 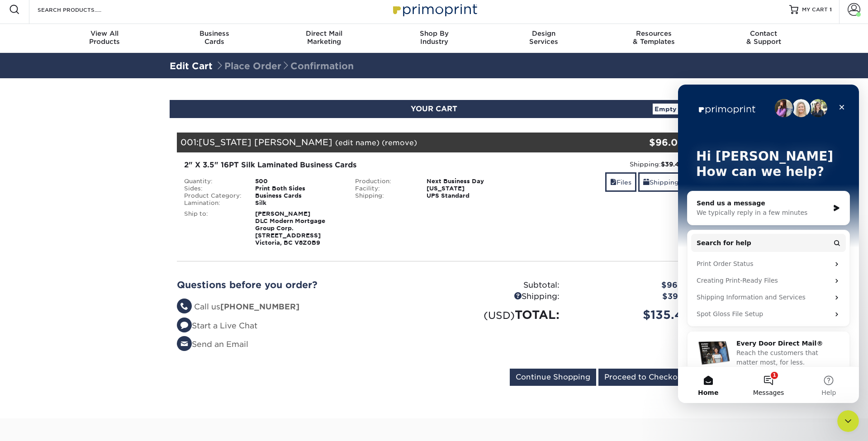 What do you see at coordinates (348, 165) in the screenshot?
I see `div: 2" X 3.5" 16PT Silk Laminated Business Cards` at bounding box center [348, 165].